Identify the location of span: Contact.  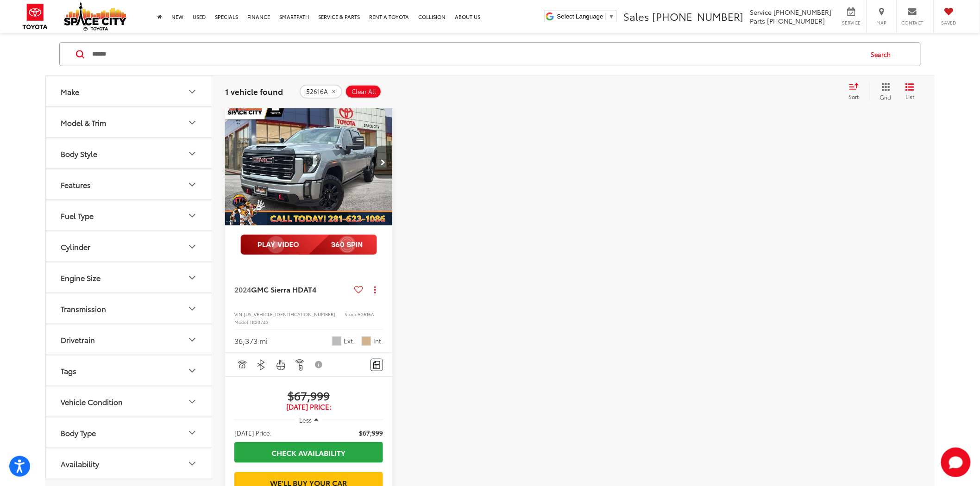
(913, 23).